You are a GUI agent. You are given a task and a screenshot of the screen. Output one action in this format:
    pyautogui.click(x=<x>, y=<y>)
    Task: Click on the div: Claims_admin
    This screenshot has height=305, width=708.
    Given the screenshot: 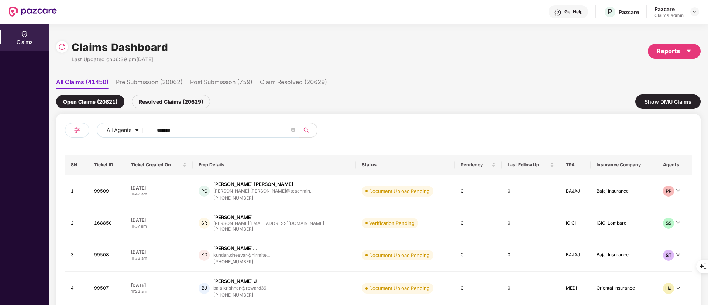 What is the action you would take?
    pyautogui.click(x=669, y=15)
    